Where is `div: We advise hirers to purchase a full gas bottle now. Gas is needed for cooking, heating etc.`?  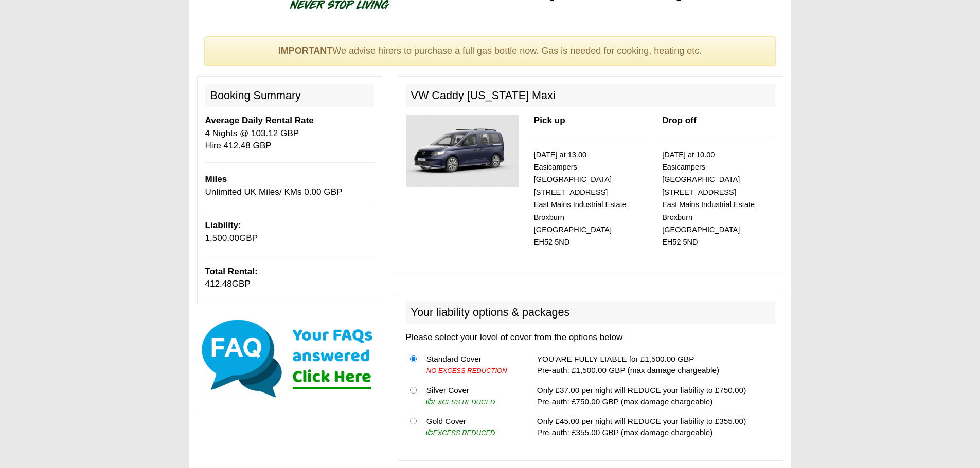
div: We advise hirers to purchase a full gas bottle now. Gas is needed for cooking, heating etc. is located at coordinates (490, 51).